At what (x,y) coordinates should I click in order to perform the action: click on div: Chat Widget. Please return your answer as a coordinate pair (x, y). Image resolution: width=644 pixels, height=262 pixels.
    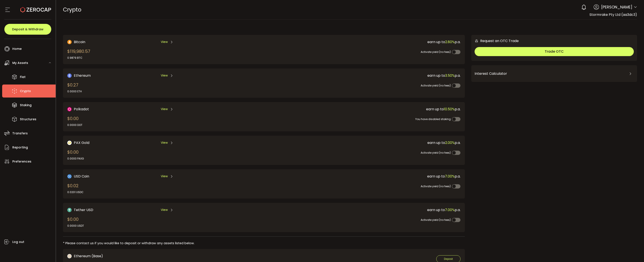
    Looking at the image, I should click on (633, 251).